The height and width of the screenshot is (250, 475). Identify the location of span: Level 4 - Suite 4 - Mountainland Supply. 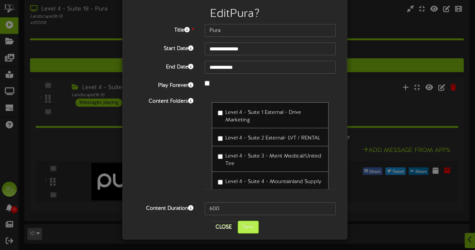
(273, 181).